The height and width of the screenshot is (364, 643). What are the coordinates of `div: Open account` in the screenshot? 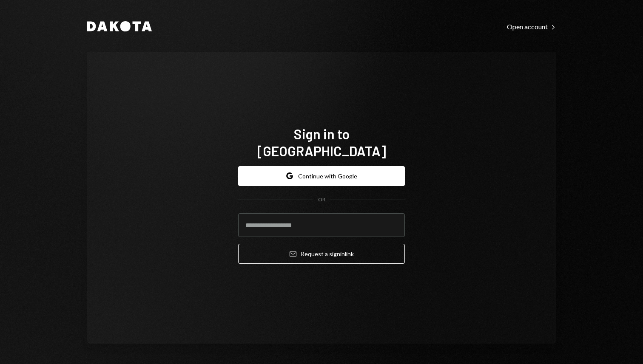 It's located at (532, 27).